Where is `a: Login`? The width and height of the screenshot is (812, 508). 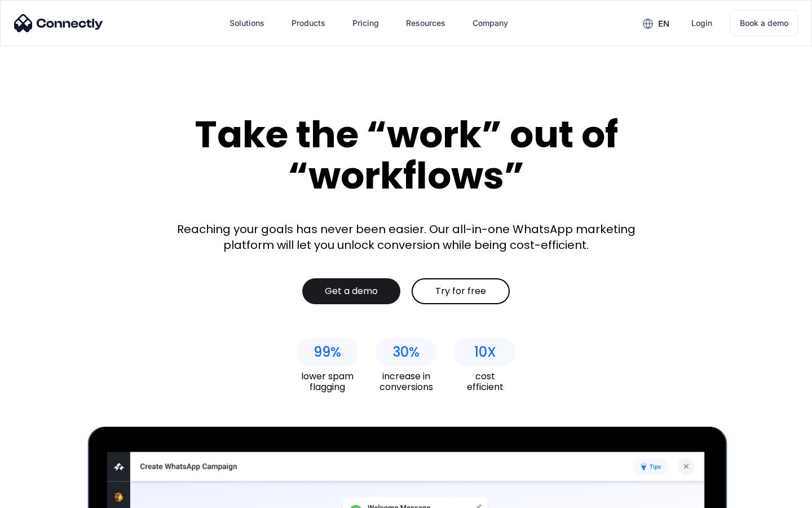
a: Login is located at coordinates (702, 23).